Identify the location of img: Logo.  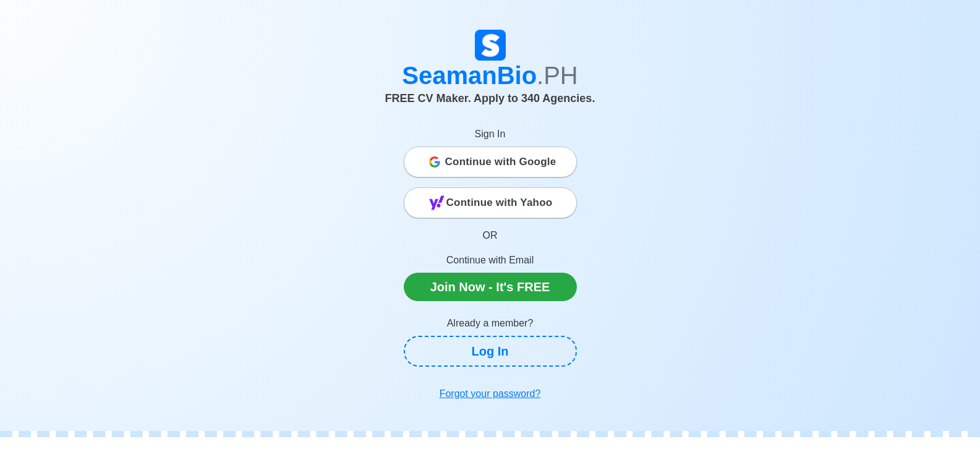
(490, 45).